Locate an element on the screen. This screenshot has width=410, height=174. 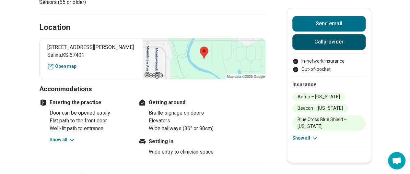
li: Elevators is located at coordinates (189, 121).